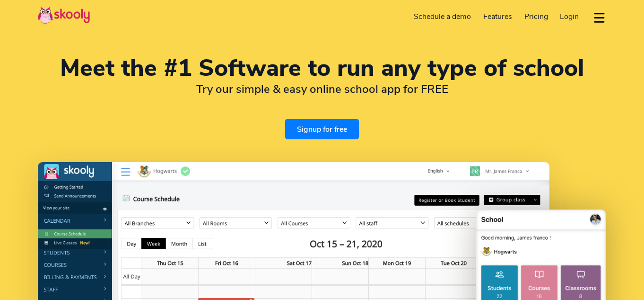  What do you see at coordinates (569, 16) in the screenshot?
I see `span: Login` at bounding box center [569, 16].